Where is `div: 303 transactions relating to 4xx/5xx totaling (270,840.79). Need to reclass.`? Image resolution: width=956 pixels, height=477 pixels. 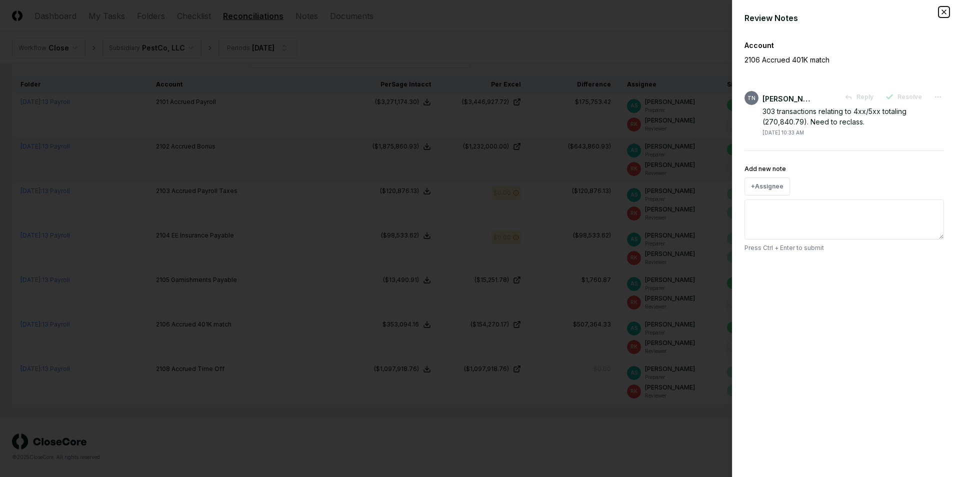 div: 303 transactions relating to 4xx/5xx totaling (270,840.79). Need to reclass. is located at coordinates (853, 116).